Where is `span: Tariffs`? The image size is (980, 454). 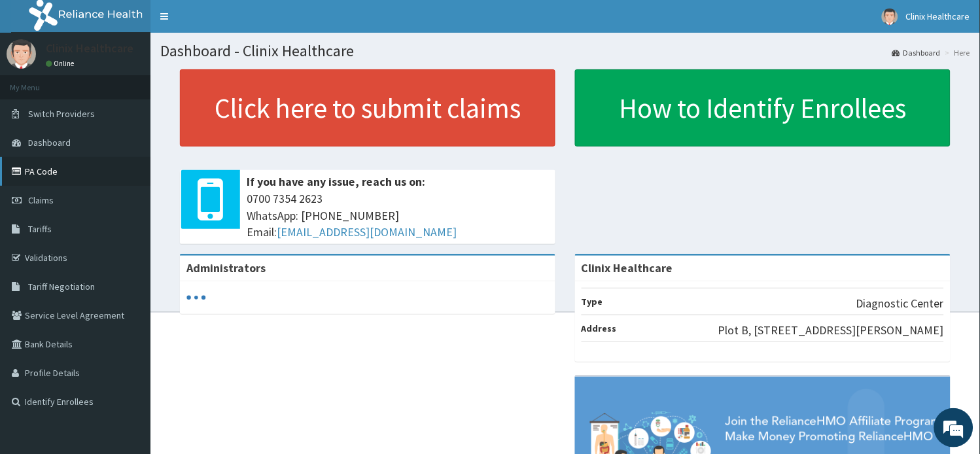 span: Tariffs is located at coordinates (40, 229).